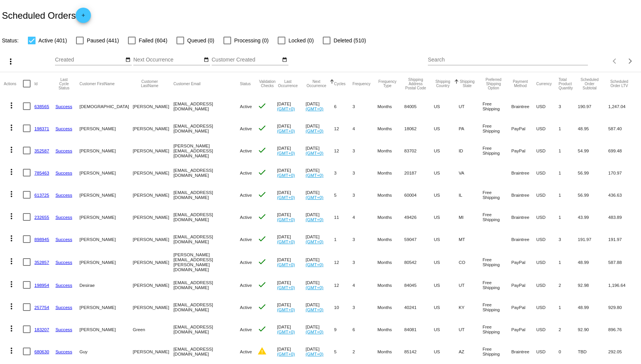  Describe the element at coordinates (41, 106) in the screenshot. I see `a: 638565` at that location.